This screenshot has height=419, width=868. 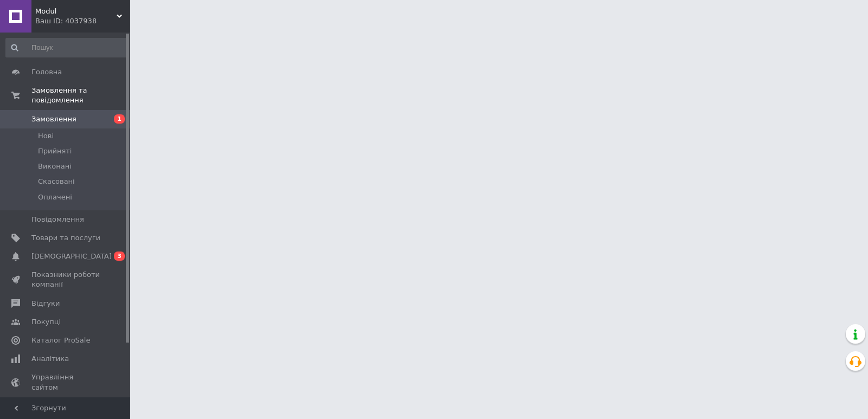 What do you see at coordinates (45, 136) in the screenshot?
I see `span: Нові` at bounding box center [45, 136].